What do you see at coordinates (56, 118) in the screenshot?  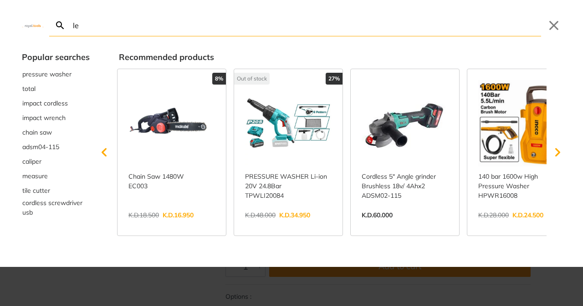 I see `div: Suggestion: impact wrench` at bounding box center [56, 118].